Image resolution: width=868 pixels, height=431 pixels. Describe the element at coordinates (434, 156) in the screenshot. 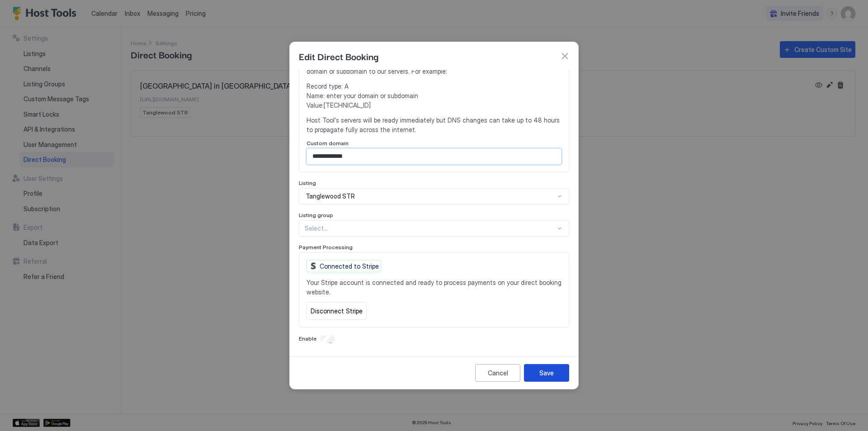

I see `input: Input Field` at that location.